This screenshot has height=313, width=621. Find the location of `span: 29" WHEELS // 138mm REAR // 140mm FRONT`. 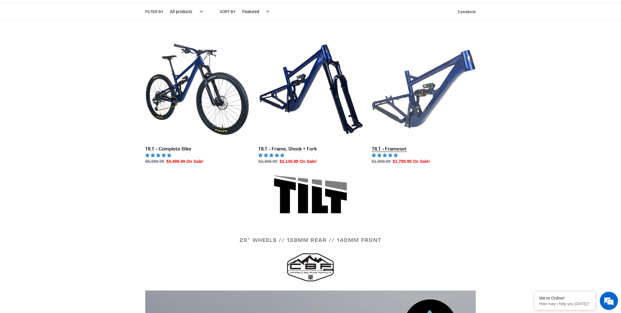

span: 29" WHEELS // 138mm REAR // 140mm FRONT is located at coordinates (310, 239).